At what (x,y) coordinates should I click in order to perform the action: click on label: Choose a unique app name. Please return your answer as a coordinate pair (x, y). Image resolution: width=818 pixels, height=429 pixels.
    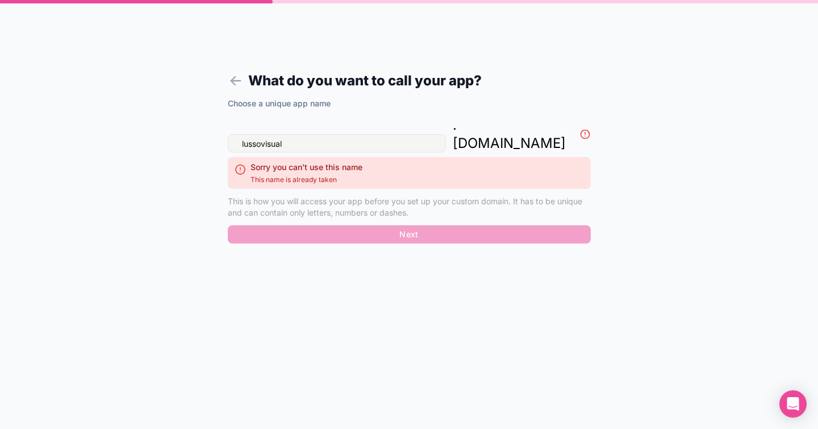
    Looking at the image, I should click on (279, 103).